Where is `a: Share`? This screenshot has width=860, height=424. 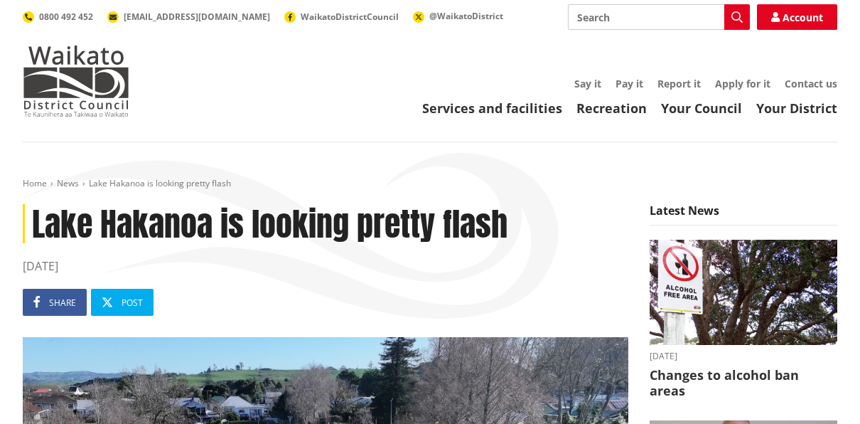 a: Share is located at coordinates (55, 302).